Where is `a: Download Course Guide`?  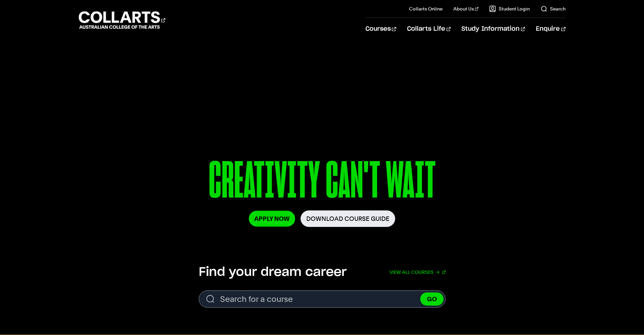
a: Download Course Guide is located at coordinates (348, 218).